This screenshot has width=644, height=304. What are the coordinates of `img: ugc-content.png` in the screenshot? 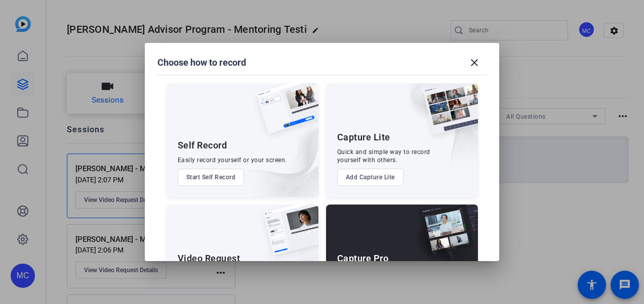 It's located at (287, 235).